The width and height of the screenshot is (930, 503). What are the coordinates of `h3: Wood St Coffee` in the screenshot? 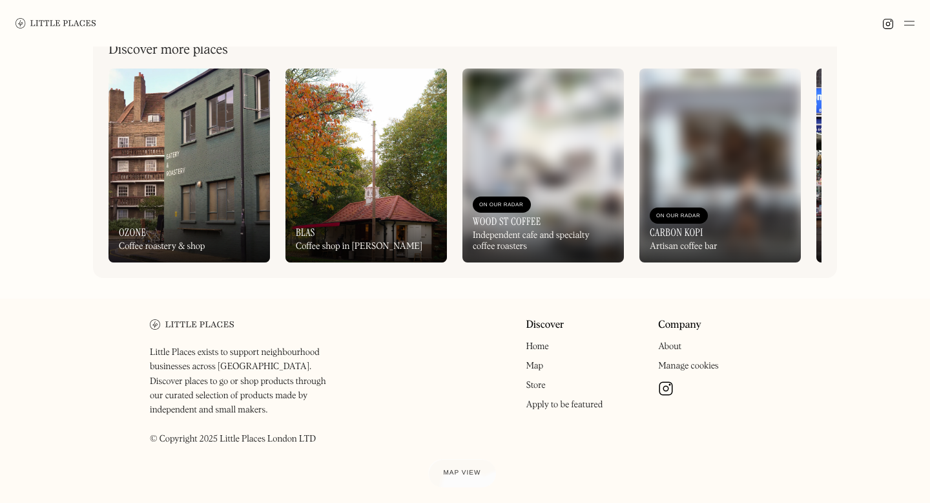 It's located at (506, 221).